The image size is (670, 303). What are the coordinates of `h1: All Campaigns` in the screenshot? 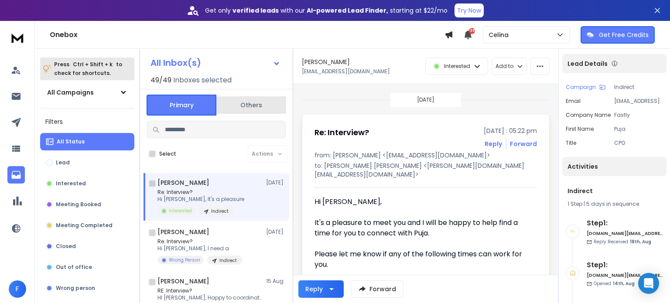 It's located at (70, 92).